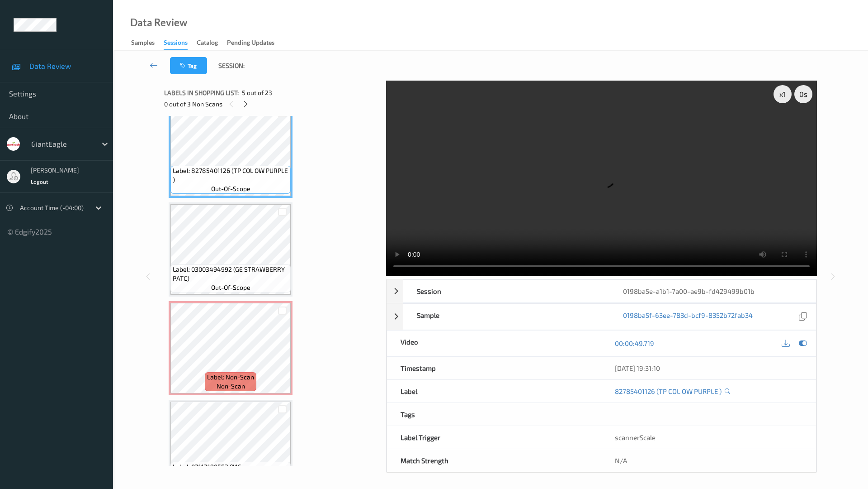 The width and height of the screenshot is (868, 489). What do you see at coordinates (495, 437) in the screenshot?
I see `div: Label Trigger` at bounding box center [495, 437].